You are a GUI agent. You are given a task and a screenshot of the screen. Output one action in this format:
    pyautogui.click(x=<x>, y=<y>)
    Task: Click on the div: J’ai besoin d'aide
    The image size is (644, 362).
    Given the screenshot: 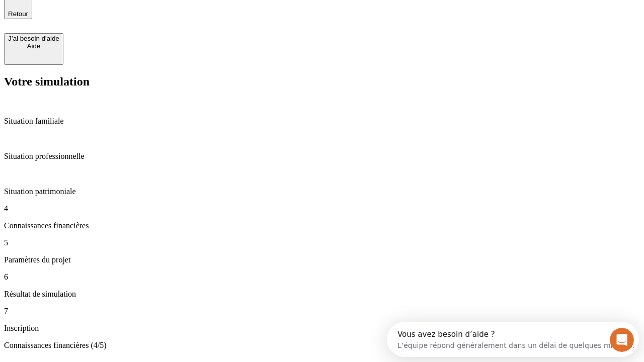 What is the action you would take?
    pyautogui.click(x=34, y=38)
    